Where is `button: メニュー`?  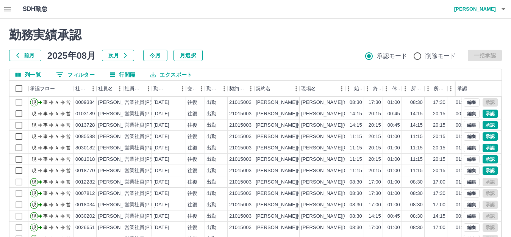
button: メニュー is located at coordinates (296, 89).